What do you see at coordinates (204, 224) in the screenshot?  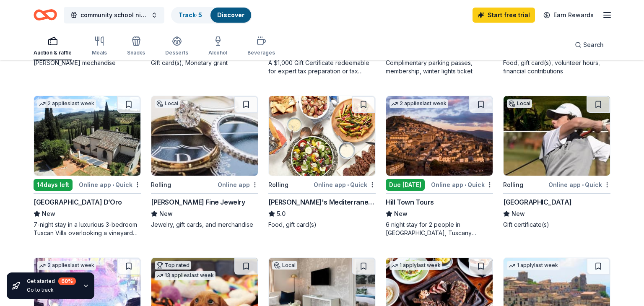 I see `div: Jewelry, gift cards, and merchandise` at bounding box center [204, 224].